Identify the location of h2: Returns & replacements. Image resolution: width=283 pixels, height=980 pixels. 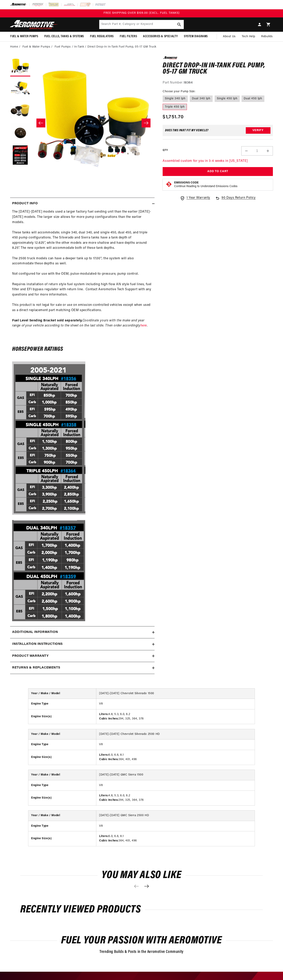
(36, 668).